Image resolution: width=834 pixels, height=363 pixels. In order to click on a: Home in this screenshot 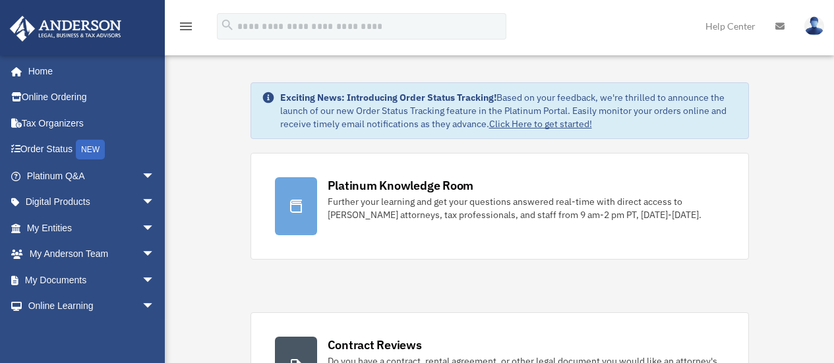, I will do `click(88, 71)`.